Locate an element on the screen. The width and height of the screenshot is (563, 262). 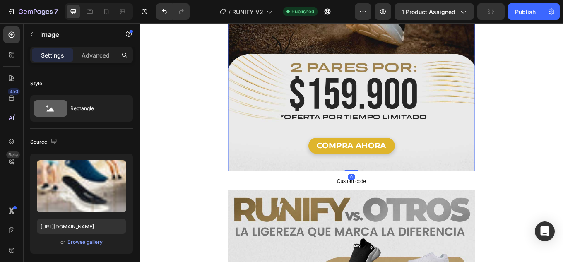
div: 450 is located at coordinates (14, 92).